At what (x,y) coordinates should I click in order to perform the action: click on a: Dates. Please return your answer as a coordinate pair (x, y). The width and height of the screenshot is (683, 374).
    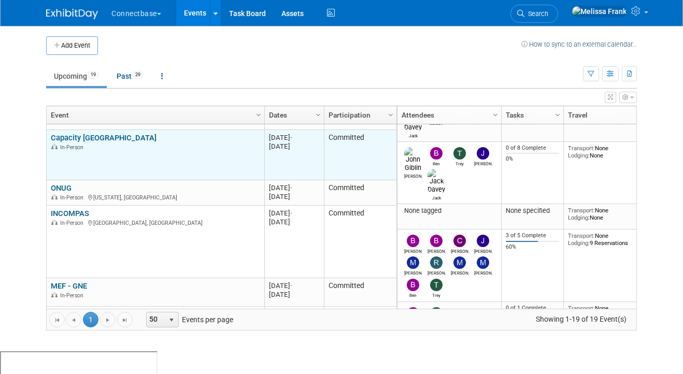
    Looking at the image, I should click on (293, 115).